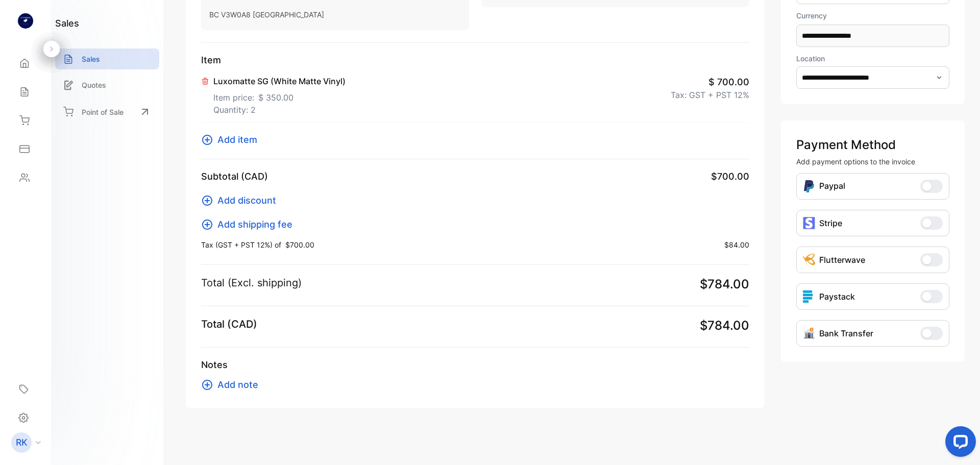 Image resolution: width=980 pixels, height=465 pixels. What do you see at coordinates (229, 324) in the screenshot?
I see `p: Total (CAD)` at bounding box center [229, 324].